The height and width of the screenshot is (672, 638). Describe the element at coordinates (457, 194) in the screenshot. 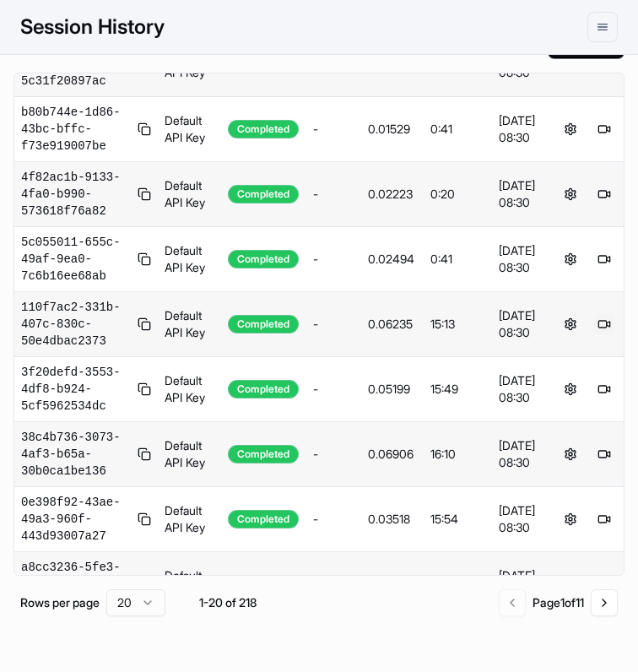

I see `div: 0:20` at that location.